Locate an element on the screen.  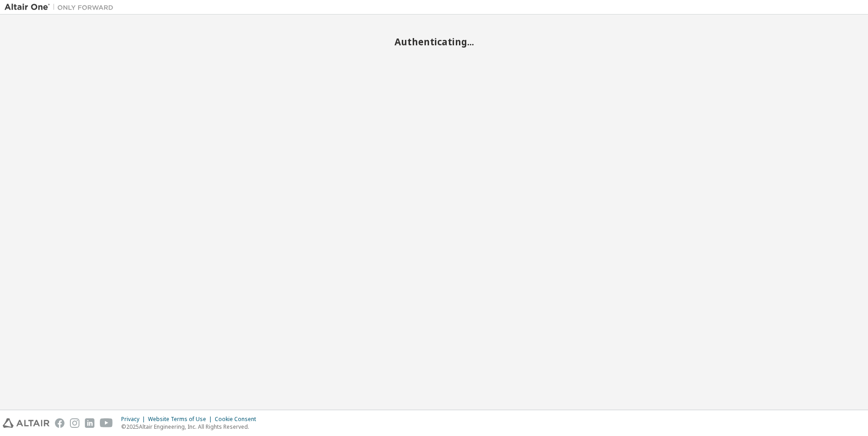
img: youtube.svg is located at coordinates (106, 423).